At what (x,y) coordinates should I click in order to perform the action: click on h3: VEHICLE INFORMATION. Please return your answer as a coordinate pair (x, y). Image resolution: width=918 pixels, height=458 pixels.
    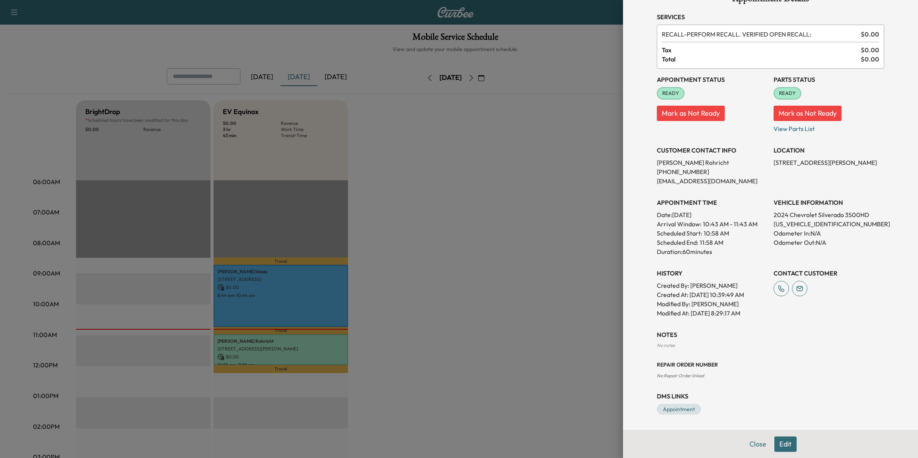
    Looking at the image, I should click on (829, 202).